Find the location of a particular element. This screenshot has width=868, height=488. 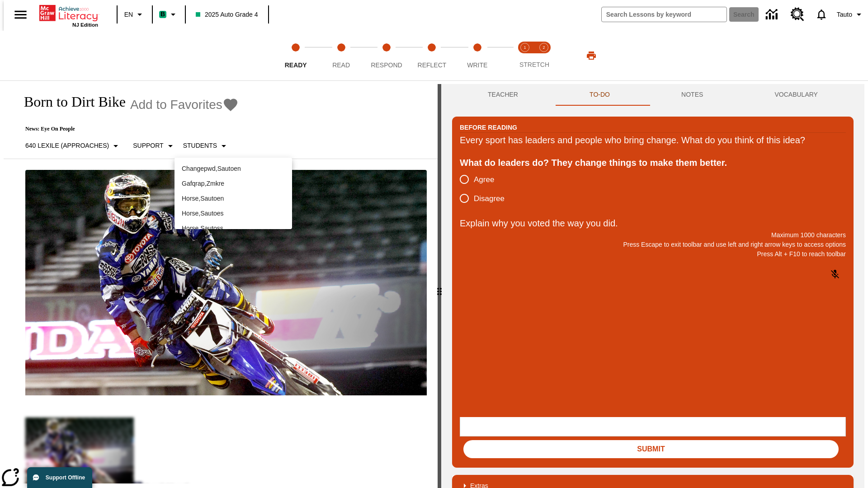

p: Horse , Sautoes is located at coordinates (233, 213).